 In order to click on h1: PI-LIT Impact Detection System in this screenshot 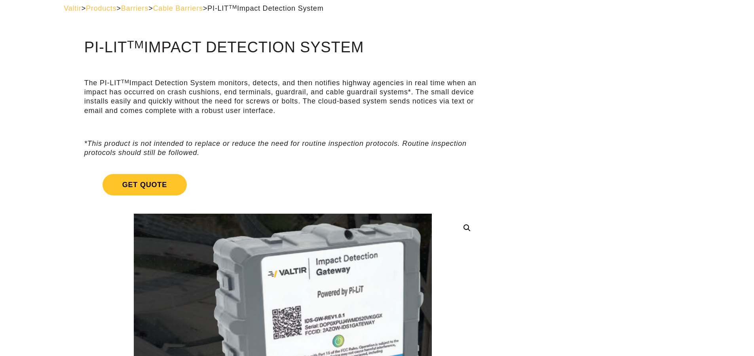, I will do `click(283, 48)`.